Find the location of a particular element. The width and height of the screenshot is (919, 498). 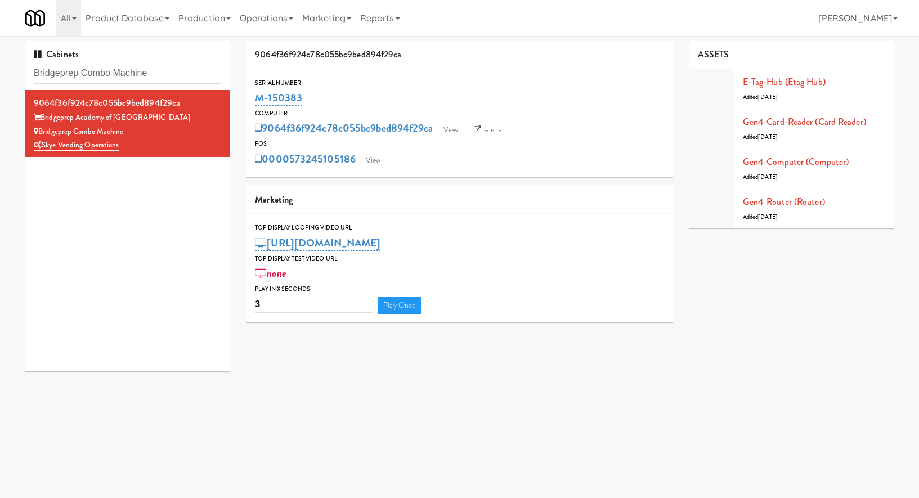

input: Search cabinets is located at coordinates (127, 73).